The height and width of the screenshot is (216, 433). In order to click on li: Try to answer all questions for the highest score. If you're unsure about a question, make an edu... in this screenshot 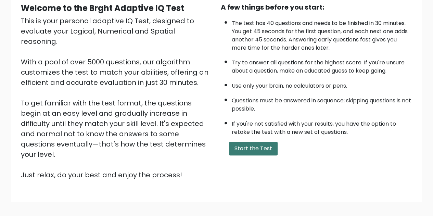, I will do `click(322, 65)`.